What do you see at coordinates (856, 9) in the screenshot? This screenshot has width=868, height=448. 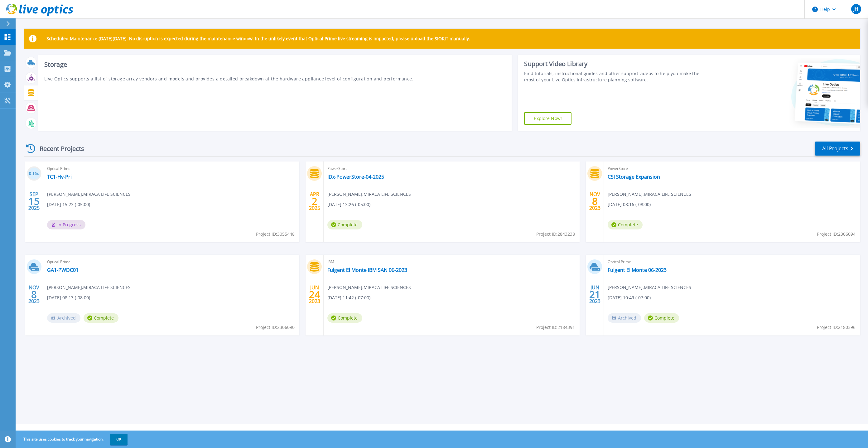 I see `span: JH` at bounding box center [856, 9].